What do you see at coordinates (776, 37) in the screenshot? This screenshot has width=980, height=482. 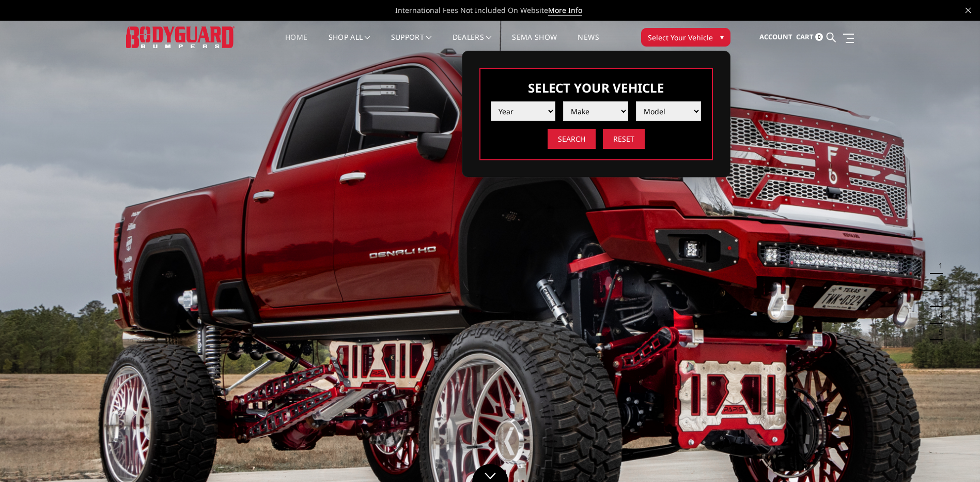 I see `span: Account` at bounding box center [776, 37].